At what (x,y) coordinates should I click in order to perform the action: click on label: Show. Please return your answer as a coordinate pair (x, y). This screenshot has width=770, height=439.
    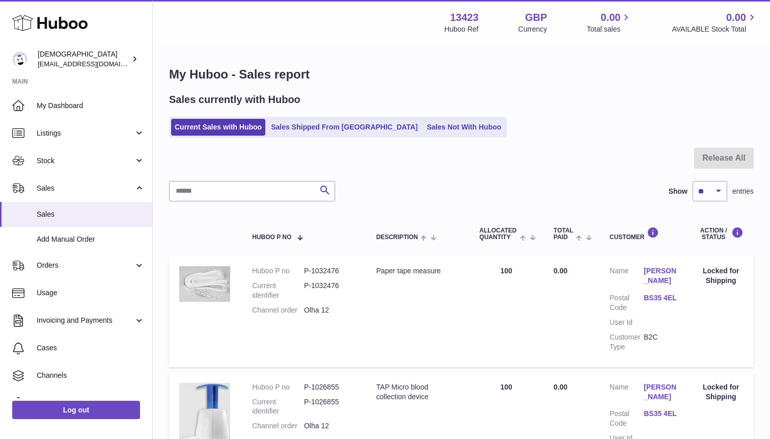
    Looking at the image, I should click on (678, 191).